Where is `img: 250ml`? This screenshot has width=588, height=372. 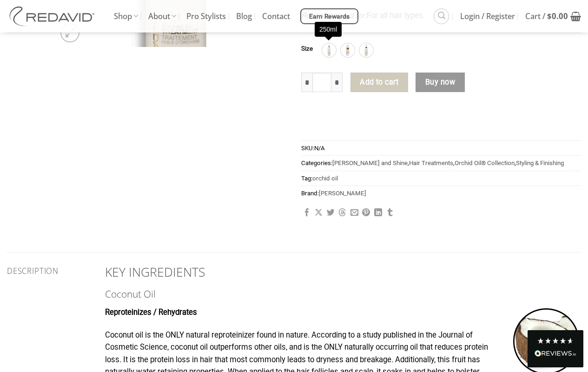 img: 250ml is located at coordinates (329, 50).